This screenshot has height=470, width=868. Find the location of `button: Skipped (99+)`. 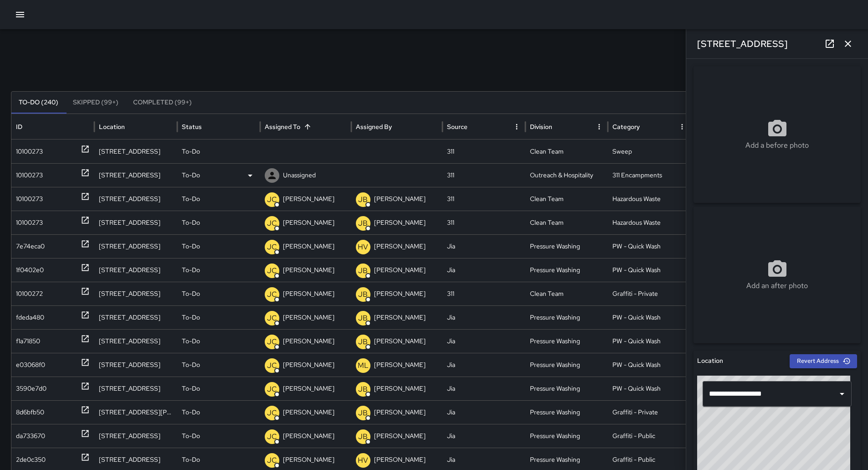

button: Skipped (99+) is located at coordinates (95, 103).